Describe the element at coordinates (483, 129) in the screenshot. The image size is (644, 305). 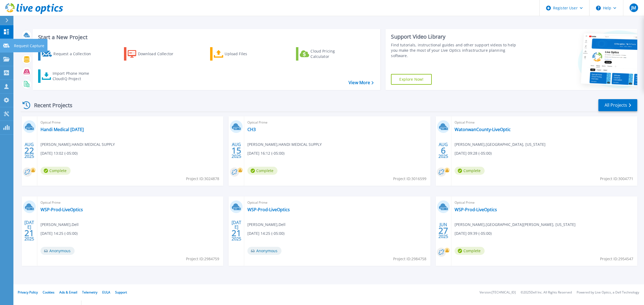
I see `a: WatonwanCounty-LiveOptic` at that location.